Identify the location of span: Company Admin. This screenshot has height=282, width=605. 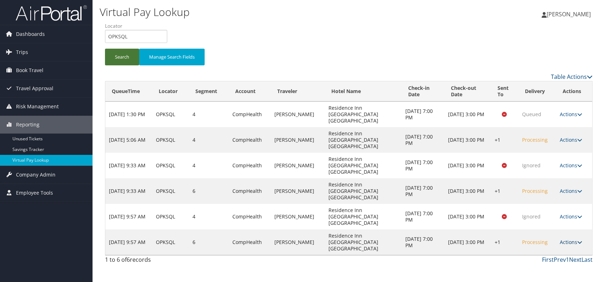
(36, 175).